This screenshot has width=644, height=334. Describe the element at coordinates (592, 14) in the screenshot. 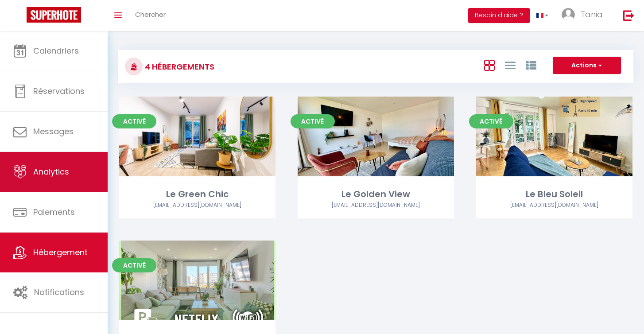

I see `span: Tania` at that location.